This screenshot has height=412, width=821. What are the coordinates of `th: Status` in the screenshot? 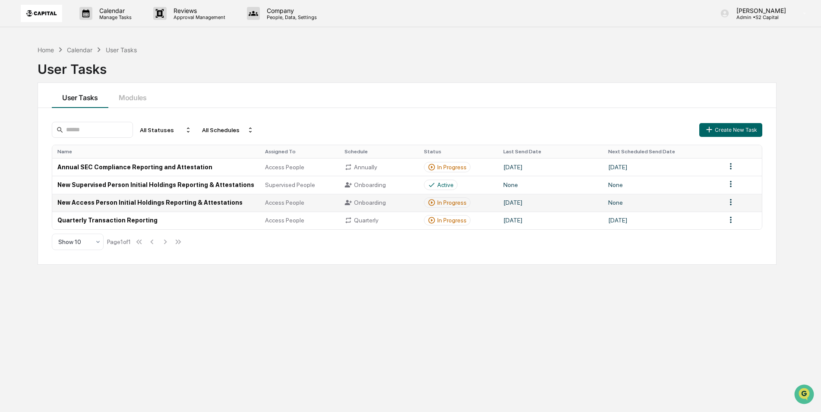 It's located at (458, 151).